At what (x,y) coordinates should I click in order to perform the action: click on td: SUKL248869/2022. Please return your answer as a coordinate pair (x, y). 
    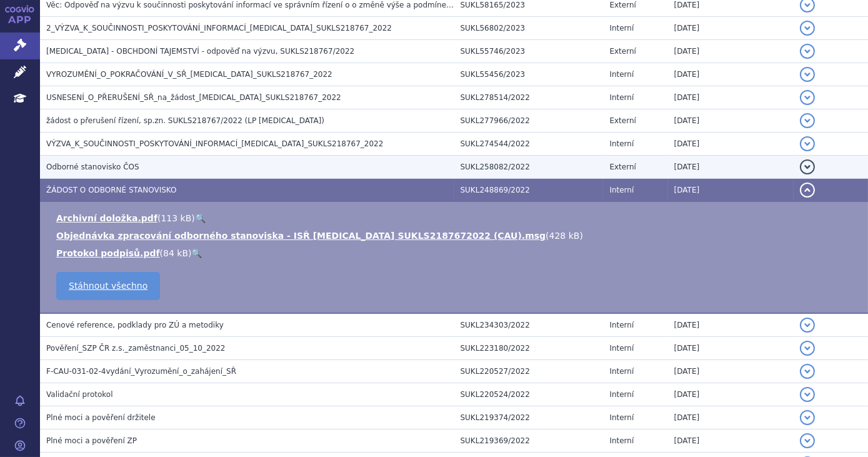
    Looking at the image, I should click on (529, 190).